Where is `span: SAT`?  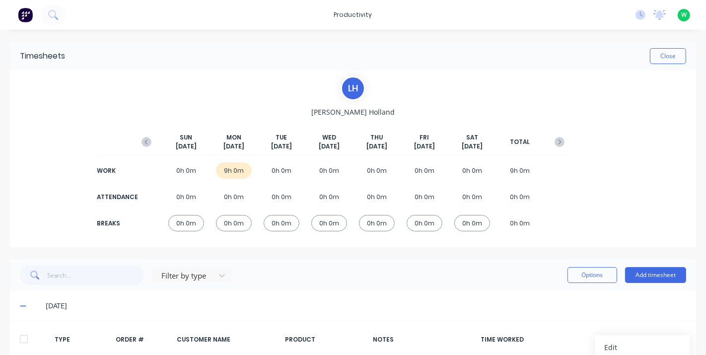 span: SAT is located at coordinates (472, 137).